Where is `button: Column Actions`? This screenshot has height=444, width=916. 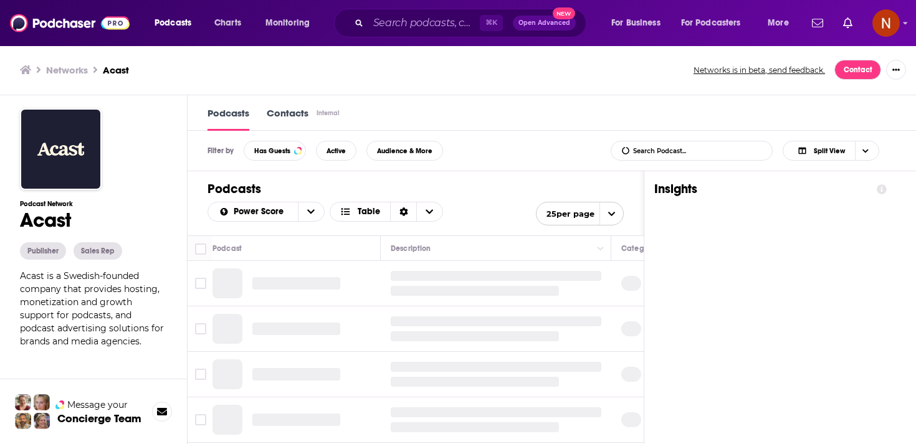
button: Column Actions is located at coordinates (600, 249).